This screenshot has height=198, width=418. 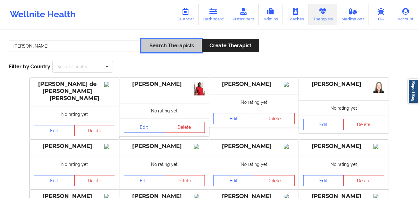 What do you see at coordinates (413, 91) in the screenshot?
I see `a: Report Bug` at bounding box center [413, 91].